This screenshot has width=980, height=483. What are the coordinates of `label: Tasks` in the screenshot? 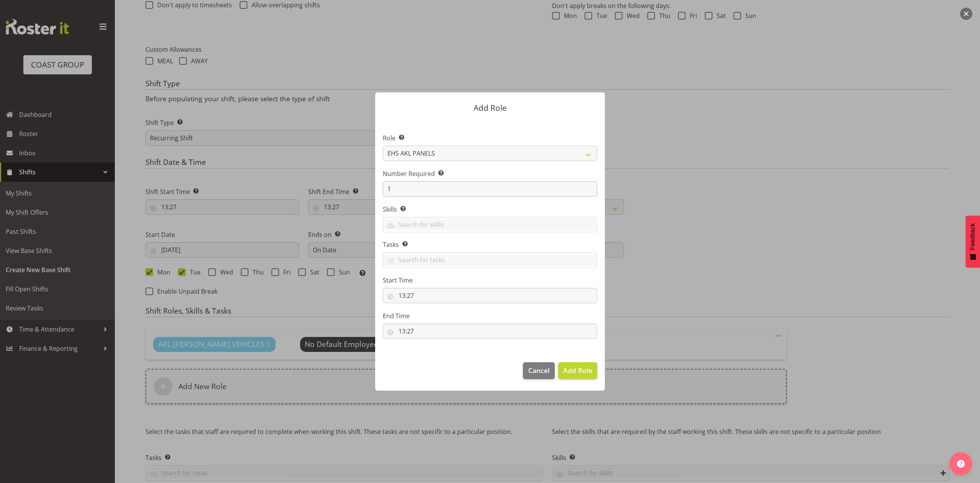 It's located at (490, 245).